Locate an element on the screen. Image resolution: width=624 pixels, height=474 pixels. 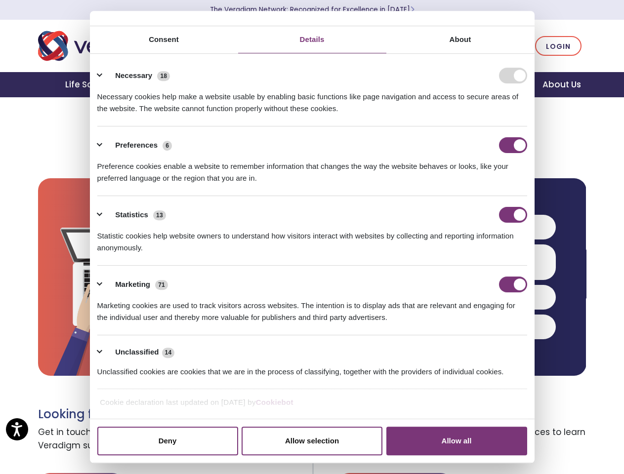
button: Allow all is located at coordinates (456, 441).